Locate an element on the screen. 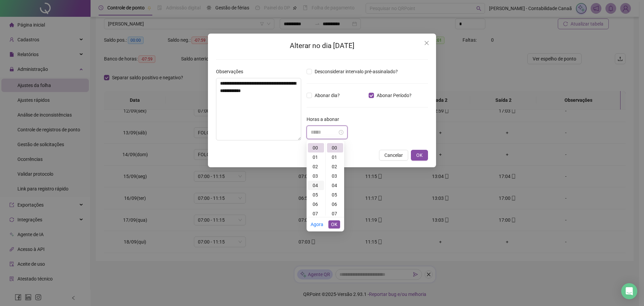  span: Cancelar is located at coordinates (393, 155).